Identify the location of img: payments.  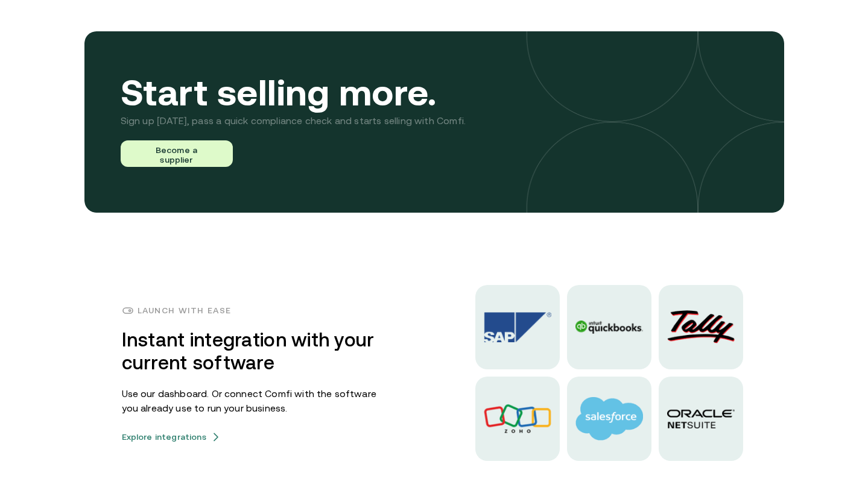
(128, 311).